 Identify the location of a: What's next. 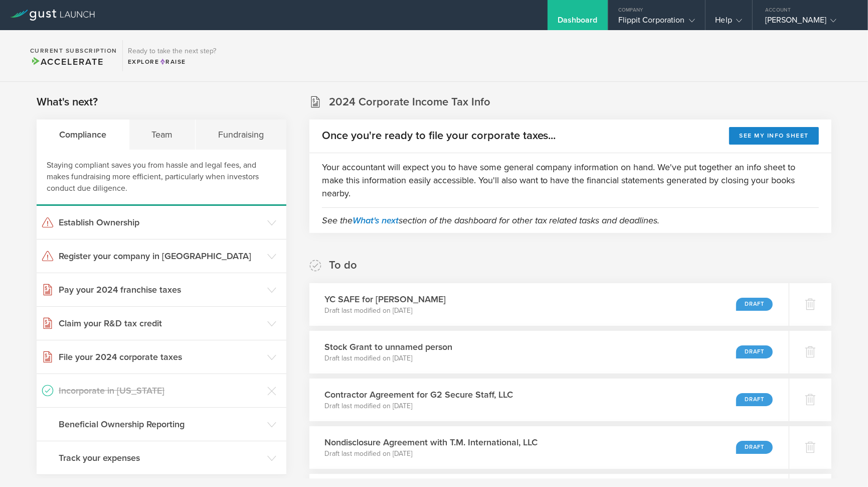
(376, 220).